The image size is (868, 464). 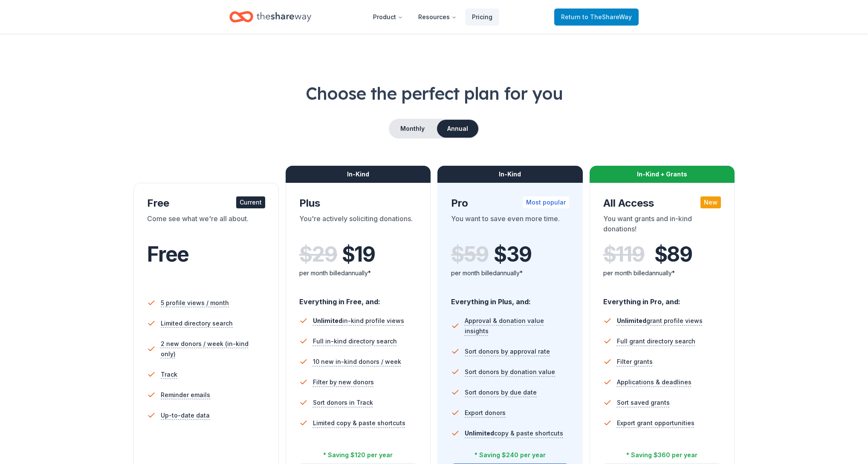 What do you see at coordinates (656, 423) in the screenshot?
I see `span: Export grant opportunities` at bounding box center [656, 423].